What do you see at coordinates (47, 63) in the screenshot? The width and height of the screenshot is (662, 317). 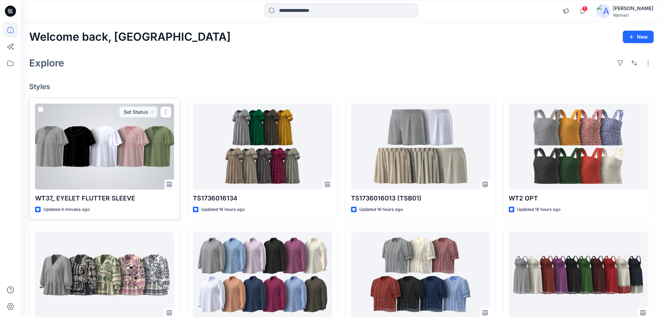 I see `h2: Explore` at bounding box center [47, 63].